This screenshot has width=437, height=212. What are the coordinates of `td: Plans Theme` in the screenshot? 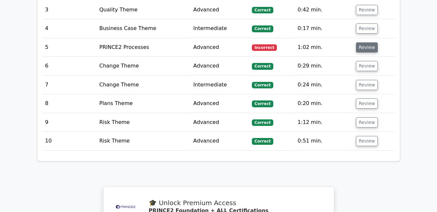 It's located at (144, 103).